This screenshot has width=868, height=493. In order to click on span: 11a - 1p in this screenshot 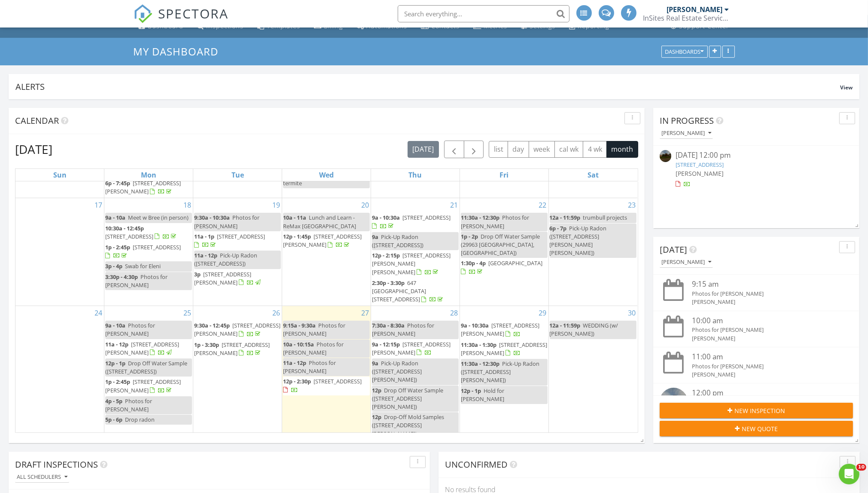, I will do `click(204, 236)`.